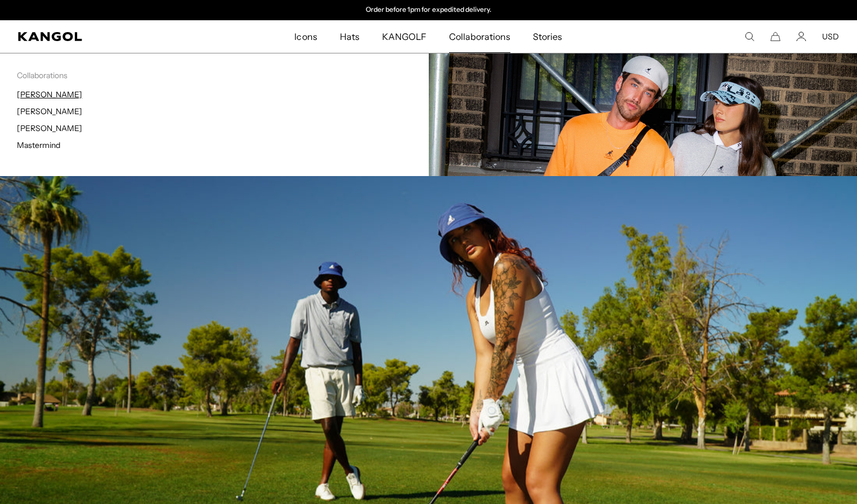 The width and height of the screenshot is (857, 504). Describe the element at coordinates (776, 37) in the screenshot. I see `button: Cart` at that location.